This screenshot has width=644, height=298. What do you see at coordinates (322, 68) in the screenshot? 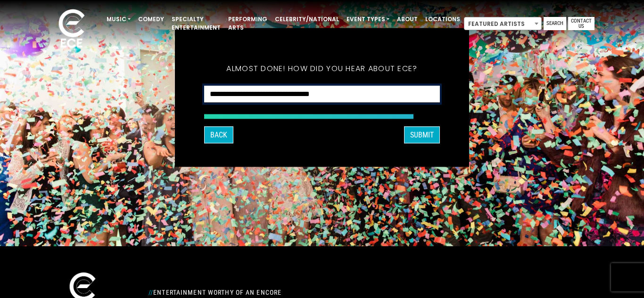
I see `h5: Almost done! How did you hear about ECE?` at bounding box center [322, 68].